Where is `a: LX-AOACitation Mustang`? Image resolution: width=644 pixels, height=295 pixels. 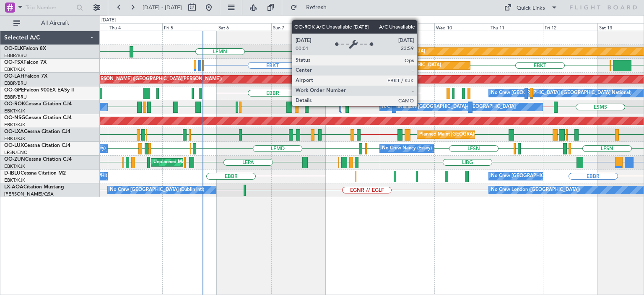 a: LX-AOACitation Mustang is located at coordinates (34, 187).